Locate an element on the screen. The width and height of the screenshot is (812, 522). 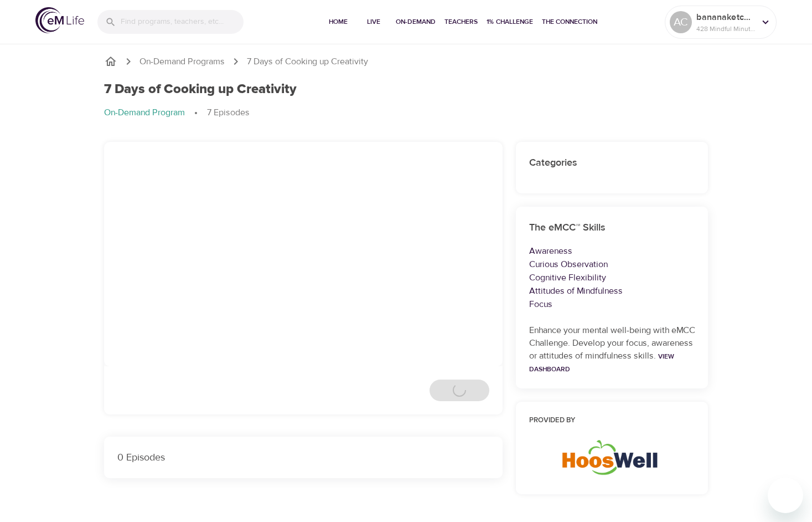
h1: 7 Days of Cooking up Creativity is located at coordinates (201, 89).